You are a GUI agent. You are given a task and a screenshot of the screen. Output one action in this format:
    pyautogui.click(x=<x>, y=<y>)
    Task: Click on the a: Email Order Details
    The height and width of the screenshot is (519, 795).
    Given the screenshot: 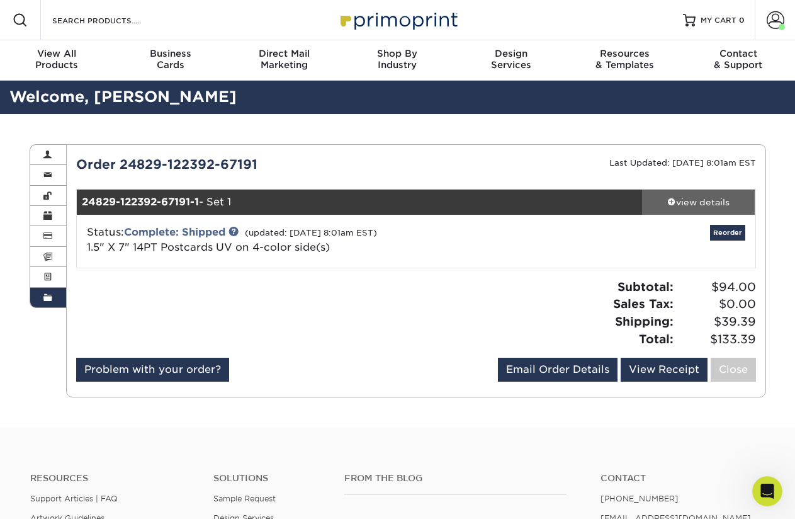 What is the action you would take?
    pyautogui.click(x=558, y=370)
    